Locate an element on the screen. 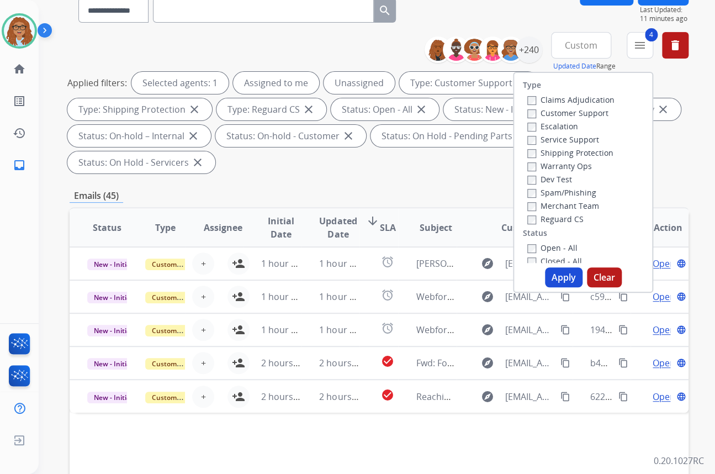 The image size is (715, 474). label: Spam/Phishing is located at coordinates (561, 192).